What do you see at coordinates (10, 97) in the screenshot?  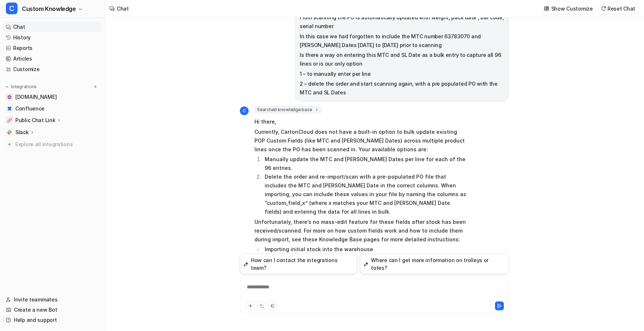 I see `img: help.cartoncloud.com` at bounding box center [10, 97].